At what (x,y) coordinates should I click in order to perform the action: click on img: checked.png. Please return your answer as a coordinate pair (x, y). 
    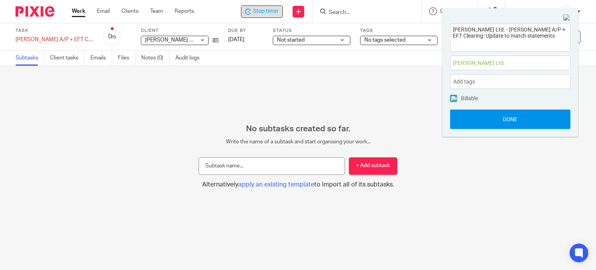
    Looking at the image, I should click on (454, 99).